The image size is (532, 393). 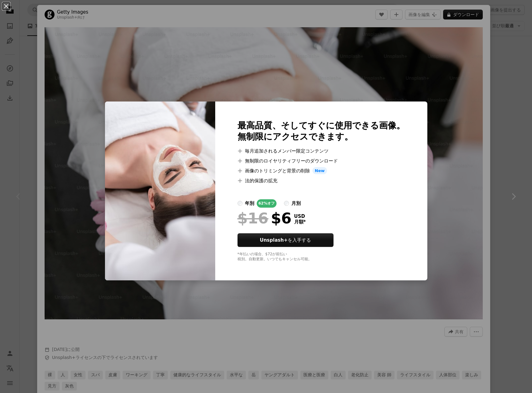 What do you see at coordinates (253, 218) in the screenshot?
I see `span: $16` at bounding box center [253, 218].